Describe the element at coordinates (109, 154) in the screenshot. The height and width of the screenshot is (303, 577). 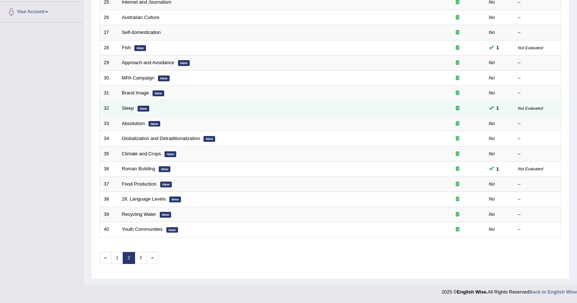
I see `td: 35` at that location.